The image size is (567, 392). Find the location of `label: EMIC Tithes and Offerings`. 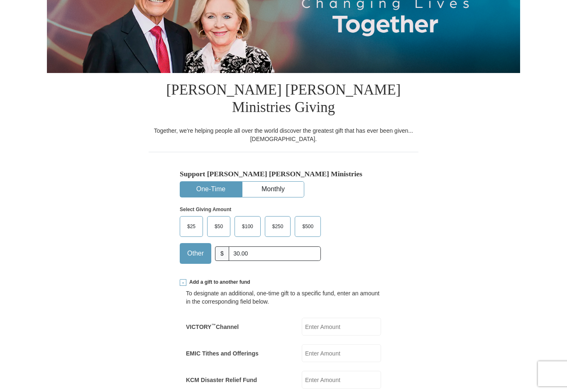

label: EMIC Tithes and Offerings is located at coordinates (222, 353).